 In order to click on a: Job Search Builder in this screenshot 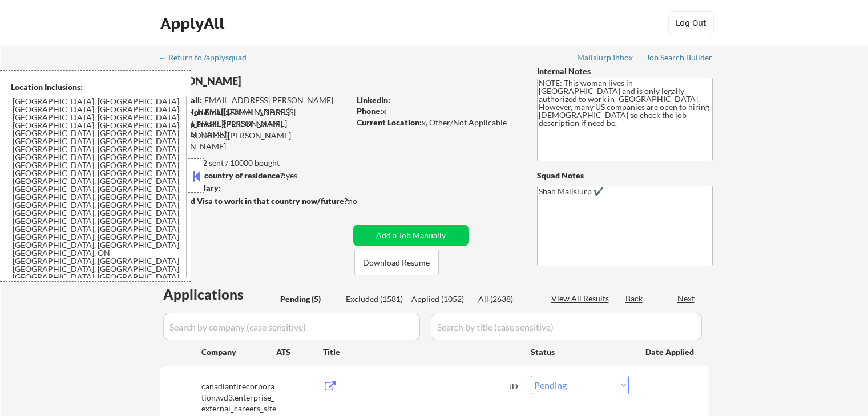, I will do `click(679, 59)`.